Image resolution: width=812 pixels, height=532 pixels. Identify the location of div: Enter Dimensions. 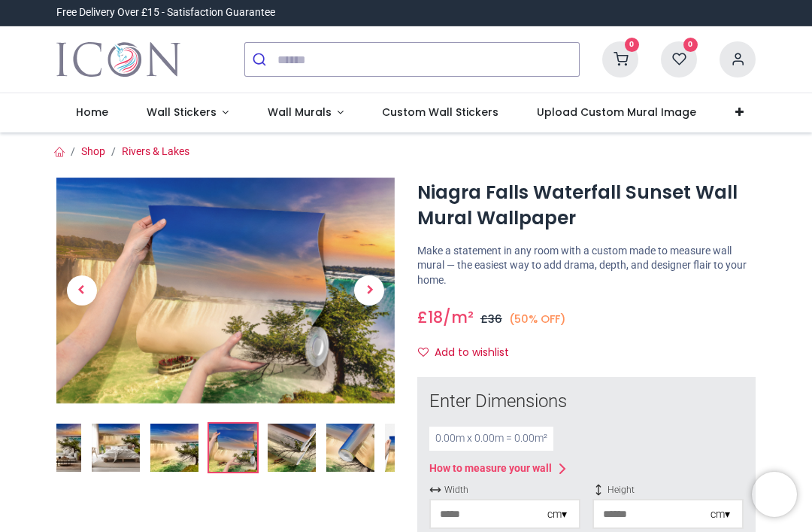
(587, 402).